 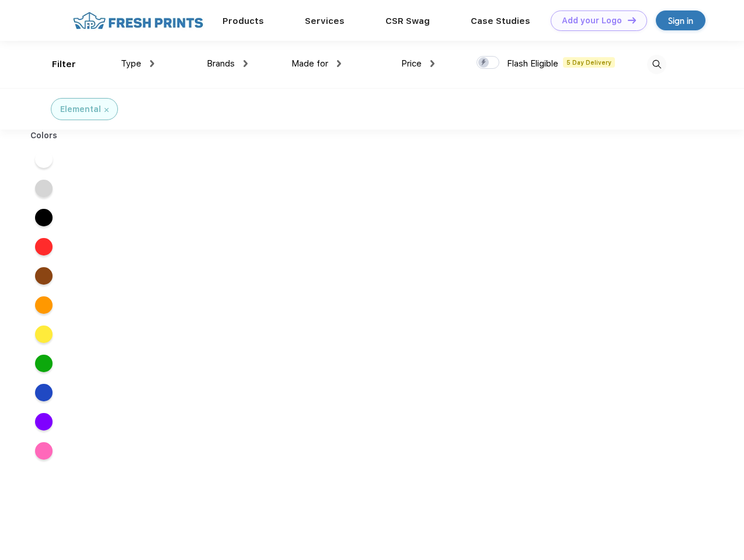 I want to click on a: Services, so click(x=325, y=21).